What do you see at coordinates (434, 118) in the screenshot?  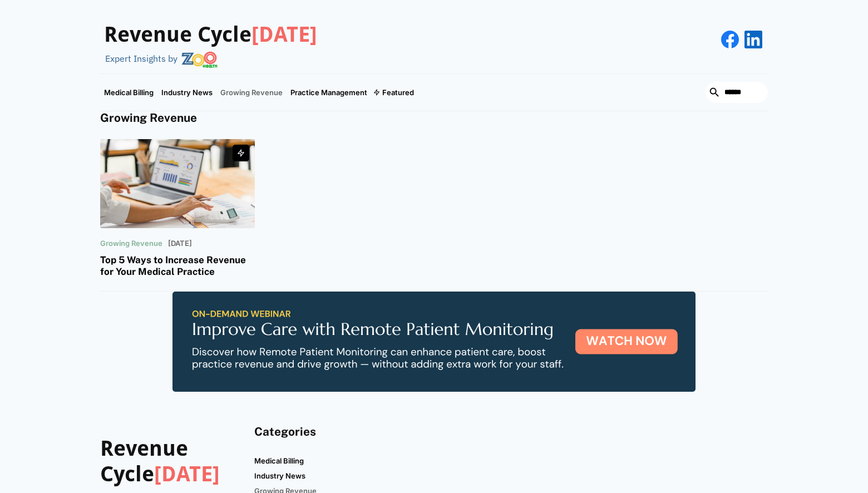 I see `h4: Growing Revenue` at bounding box center [434, 118].